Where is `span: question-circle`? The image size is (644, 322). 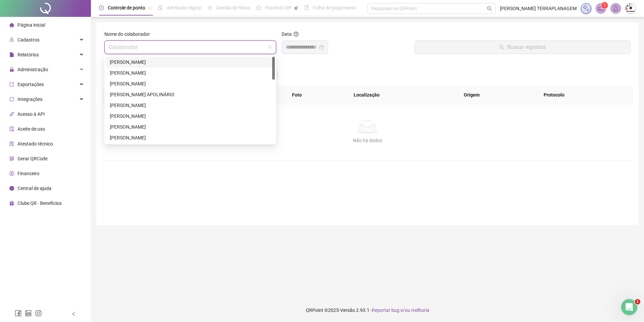
span: question-circle is located at coordinates (296, 34).